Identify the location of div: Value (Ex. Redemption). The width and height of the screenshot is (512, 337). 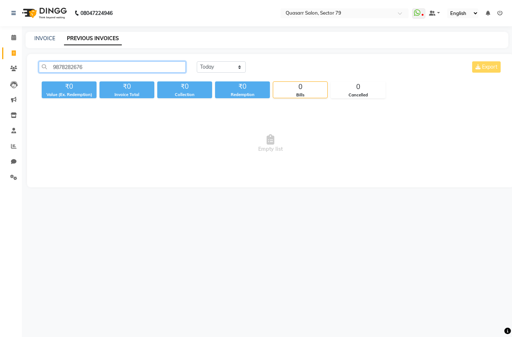
(69, 95).